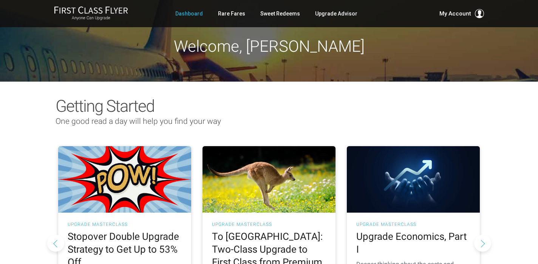  Describe the element at coordinates (482, 243) in the screenshot. I see `button: Next slide` at that location.